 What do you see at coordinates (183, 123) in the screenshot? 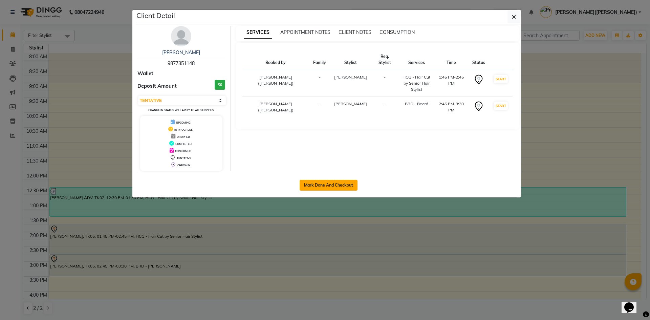
I see `span: UPCOMING` at bounding box center [183, 123].